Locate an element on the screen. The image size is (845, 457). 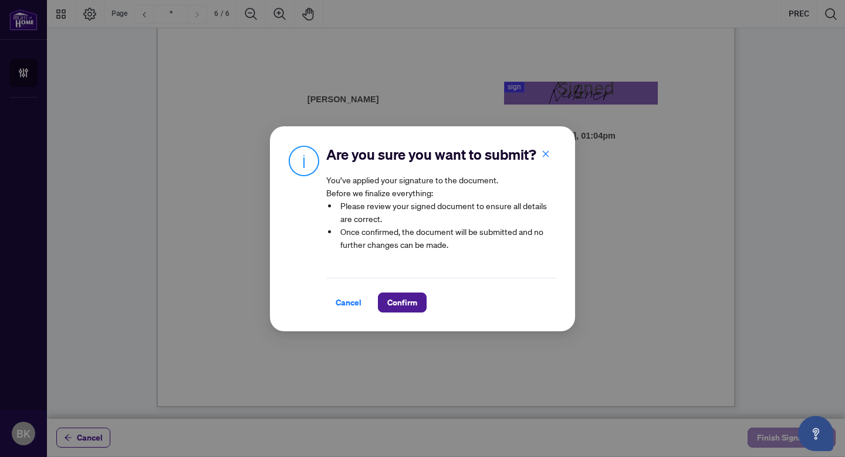
h2: Are you sure you want to submit? is located at coordinates (441, 154).